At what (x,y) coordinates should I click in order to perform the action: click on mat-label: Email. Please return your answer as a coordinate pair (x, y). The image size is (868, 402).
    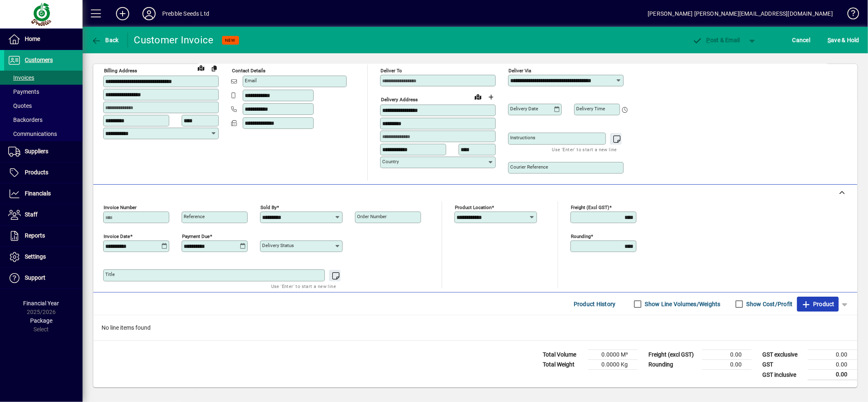
    Looking at the image, I should click on (250, 80).